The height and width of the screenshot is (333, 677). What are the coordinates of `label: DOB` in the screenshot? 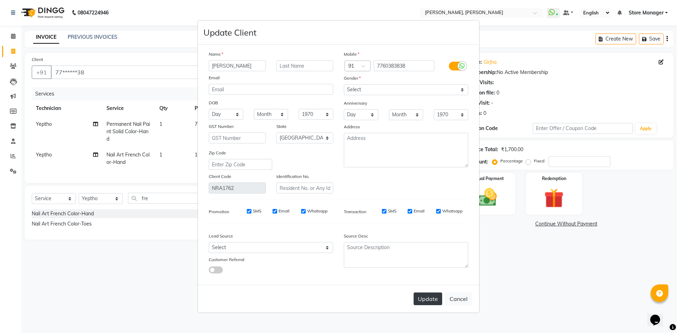 It's located at (213, 103).